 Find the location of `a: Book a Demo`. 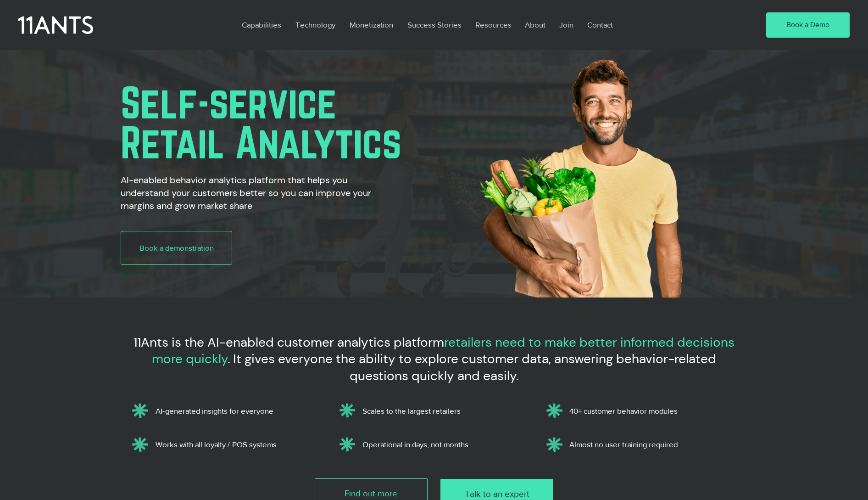

a: Book a Demo is located at coordinates (808, 26).